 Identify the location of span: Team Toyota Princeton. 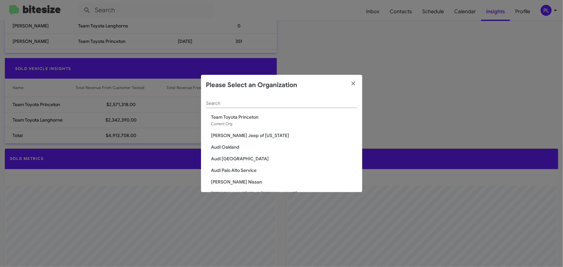
(284, 117).